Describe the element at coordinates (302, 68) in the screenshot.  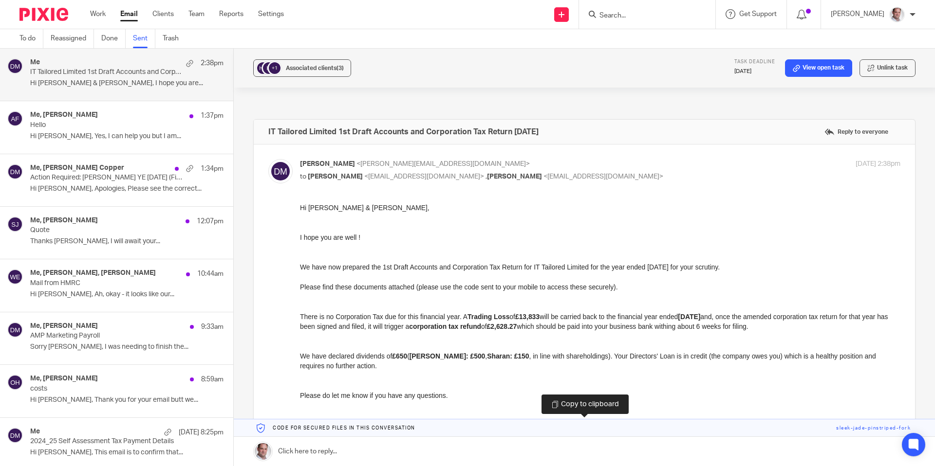
I see `button: +1 Associated clients(3)` at that location.